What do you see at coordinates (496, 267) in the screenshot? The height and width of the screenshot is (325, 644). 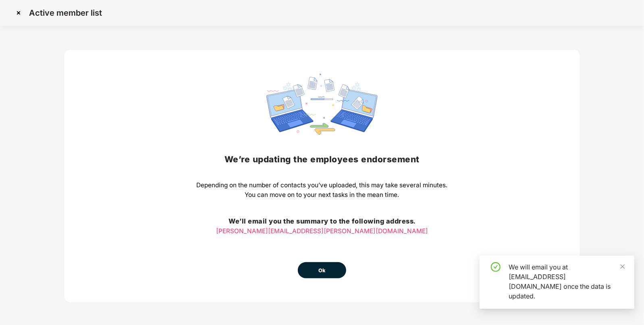 I see `span: check-circle` at bounding box center [496, 267].